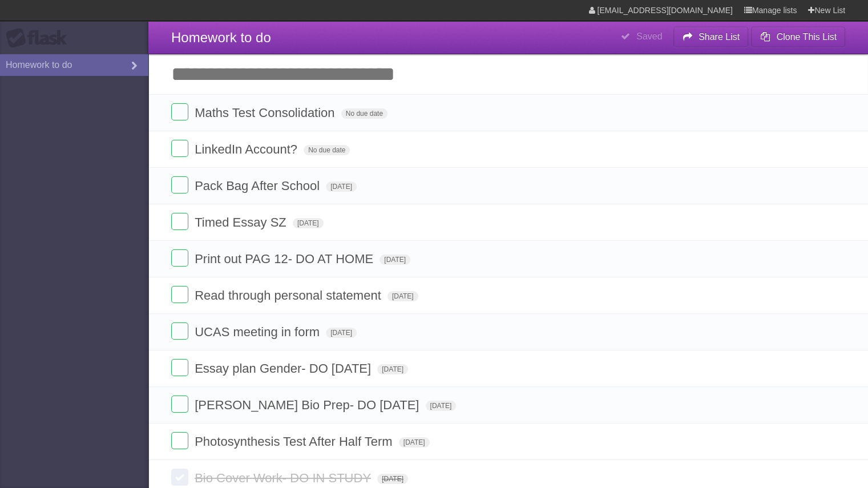  I want to click on div: Flask, so click(40, 38).